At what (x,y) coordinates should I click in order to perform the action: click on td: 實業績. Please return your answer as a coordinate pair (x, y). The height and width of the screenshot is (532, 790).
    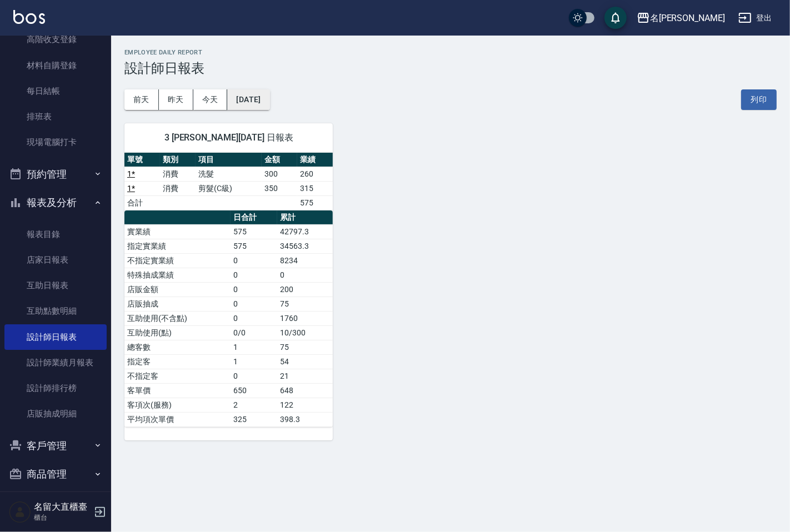
    Looking at the image, I should click on (177, 232).